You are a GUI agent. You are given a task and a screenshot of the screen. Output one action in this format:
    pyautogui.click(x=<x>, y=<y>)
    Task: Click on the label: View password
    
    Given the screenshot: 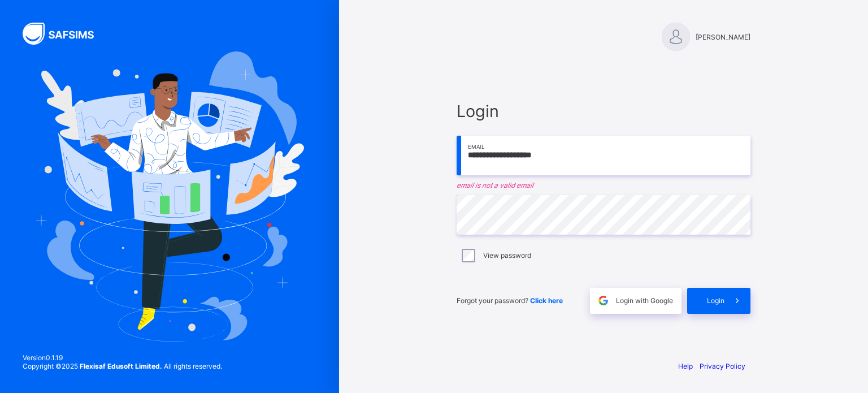 What is the action you would take?
    pyautogui.click(x=507, y=255)
    